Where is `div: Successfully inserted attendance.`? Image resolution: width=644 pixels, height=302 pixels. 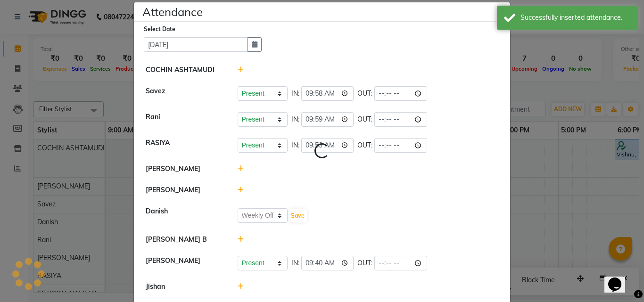
div: Successfully inserted attendance. is located at coordinates (576, 17).